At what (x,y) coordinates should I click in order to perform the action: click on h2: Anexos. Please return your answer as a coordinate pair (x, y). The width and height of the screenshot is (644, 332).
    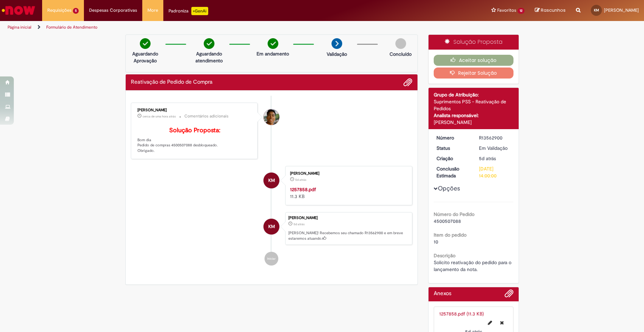
    Looking at the image, I should click on (443, 294).